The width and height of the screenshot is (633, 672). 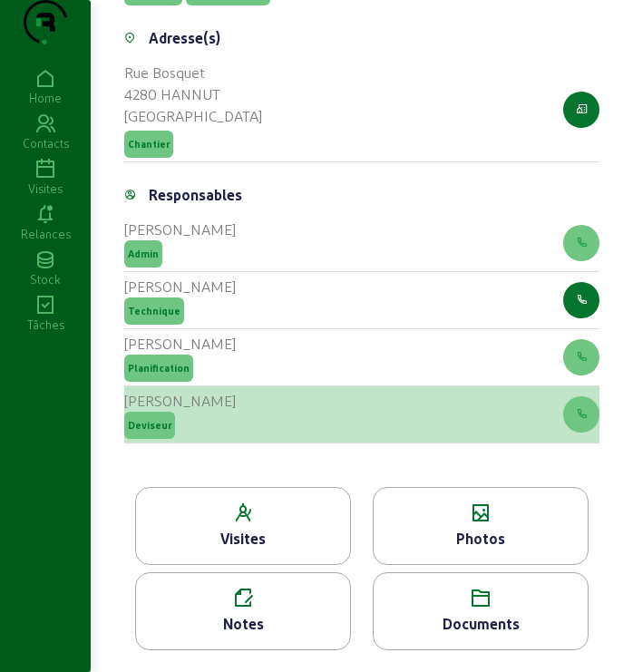 What do you see at coordinates (149, 144) in the screenshot?
I see `span: Chantier` at bounding box center [149, 144].